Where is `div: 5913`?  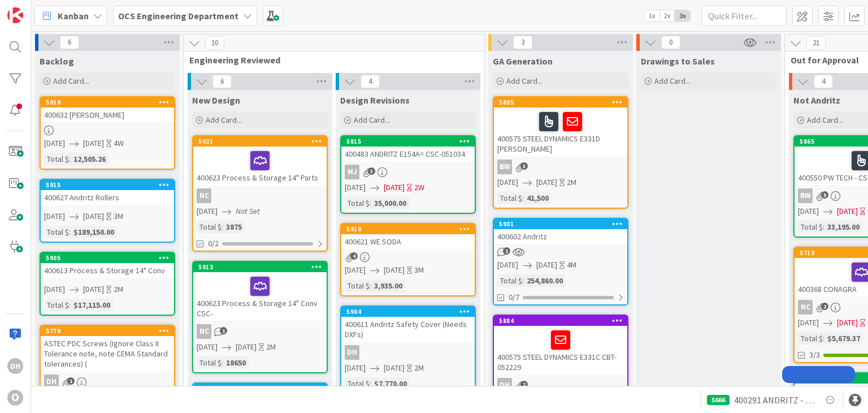 div: 5913 is located at coordinates (260, 267).